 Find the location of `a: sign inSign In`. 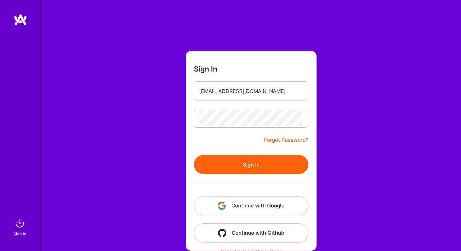

a: sign inSign In is located at coordinates (20, 227).